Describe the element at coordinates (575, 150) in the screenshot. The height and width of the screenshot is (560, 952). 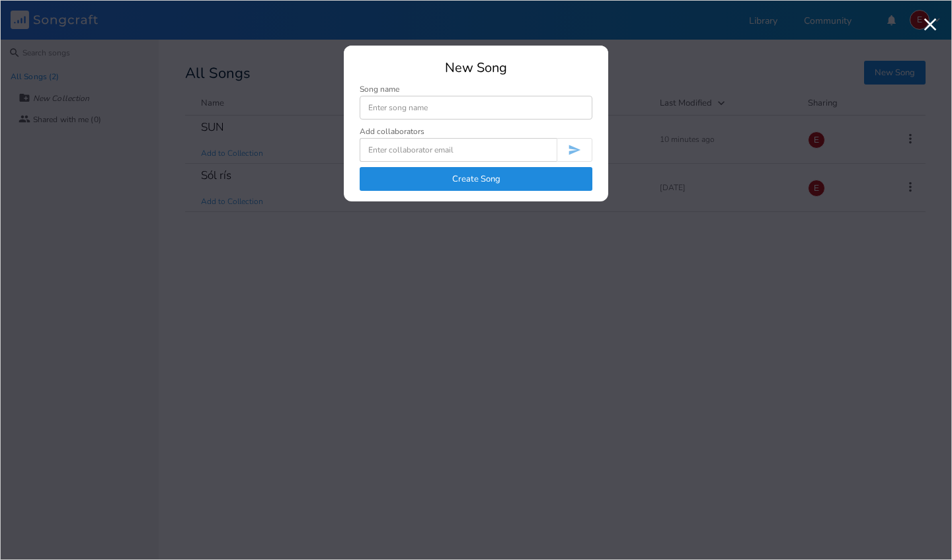
I see `button: Invite` at that location.